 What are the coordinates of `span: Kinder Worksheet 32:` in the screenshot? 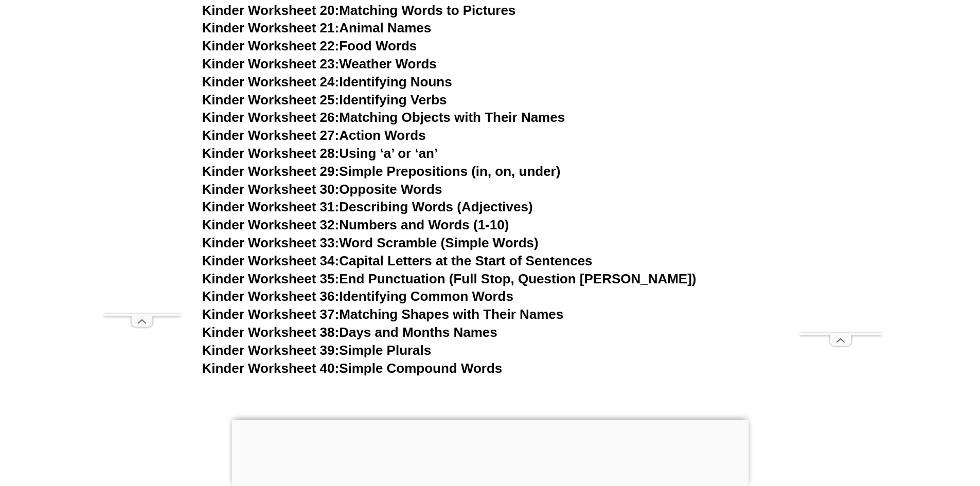 It's located at (271, 225).